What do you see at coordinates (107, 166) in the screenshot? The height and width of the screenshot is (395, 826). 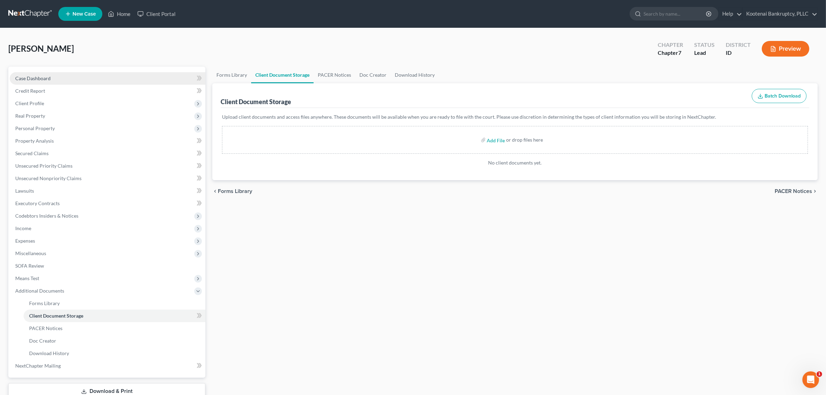 I see `a: Unsecured Priority Claims` at bounding box center [107, 166].